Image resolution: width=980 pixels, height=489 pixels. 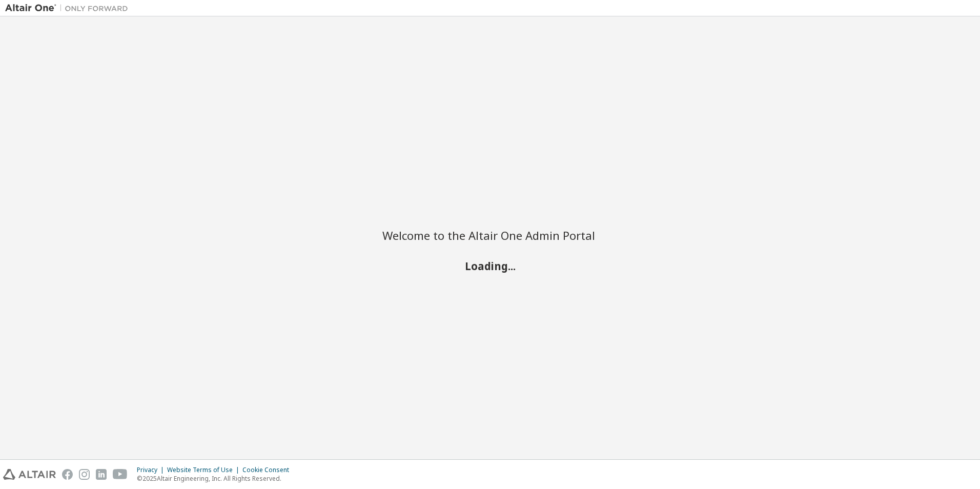 What do you see at coordinates (152, 470) in the screenshot?
I see `div: Privacy` at bounding box center [152, 470].